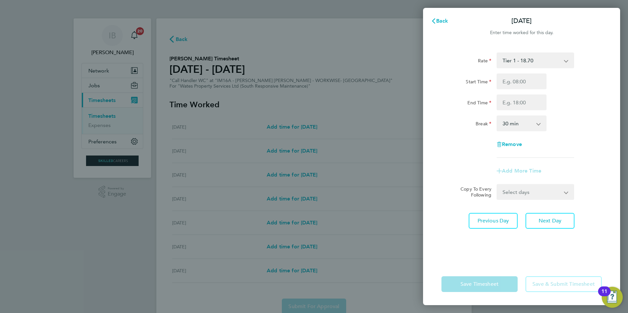 The image size is (628, 313). Describe the element at coordinates (493, 221) in the screenshot. I see `button: Previous Day` at that location.